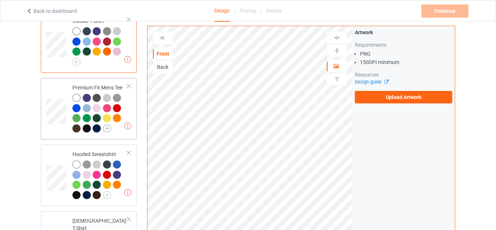 This screenshot has width=496, height=230. I want to click on div: Pricing, so click(248, 11).